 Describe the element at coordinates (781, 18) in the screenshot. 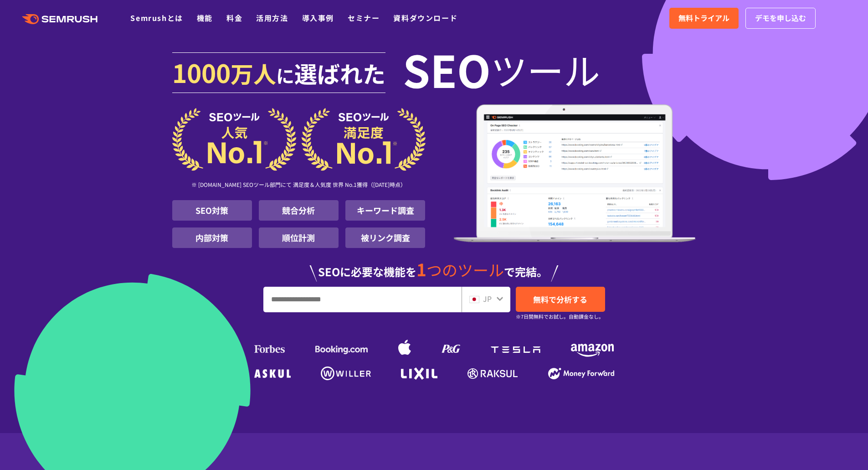

I see `span: デモを申し込む` at that location.